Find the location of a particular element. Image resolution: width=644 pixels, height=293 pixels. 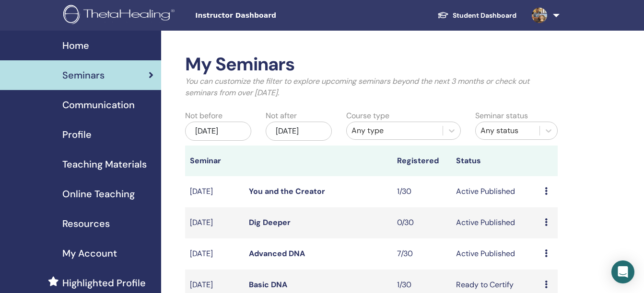

span: Home is located at coordinates (76, 45).